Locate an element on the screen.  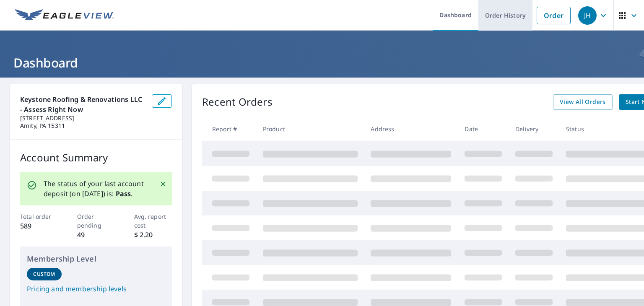
button: Close is located at coordinates (163, 184).